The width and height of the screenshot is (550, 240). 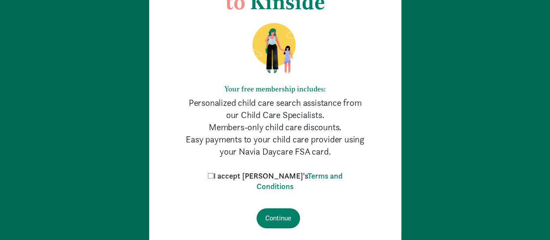 What do you see at coordinates (275, 48) in the screenshot?
I see `img: illustration-mom-daughter.png` at bounding box center [275, 48].